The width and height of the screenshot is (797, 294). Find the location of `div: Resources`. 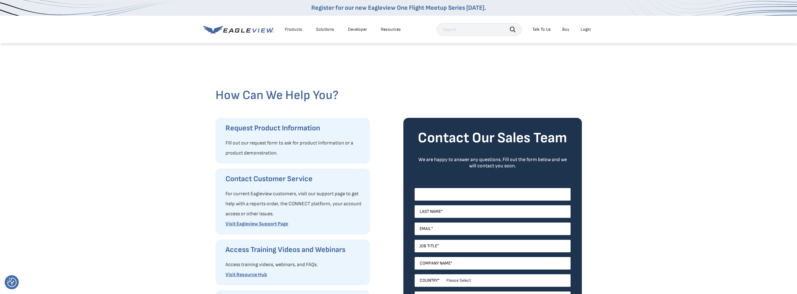

div: Resources is located at coordinates (391, 29).